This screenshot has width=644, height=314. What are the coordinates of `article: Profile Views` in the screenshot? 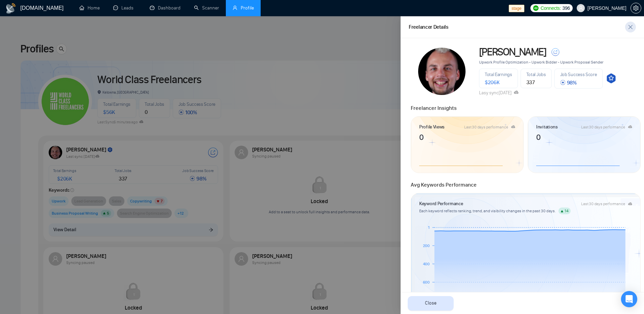 It's located at (432, 127).